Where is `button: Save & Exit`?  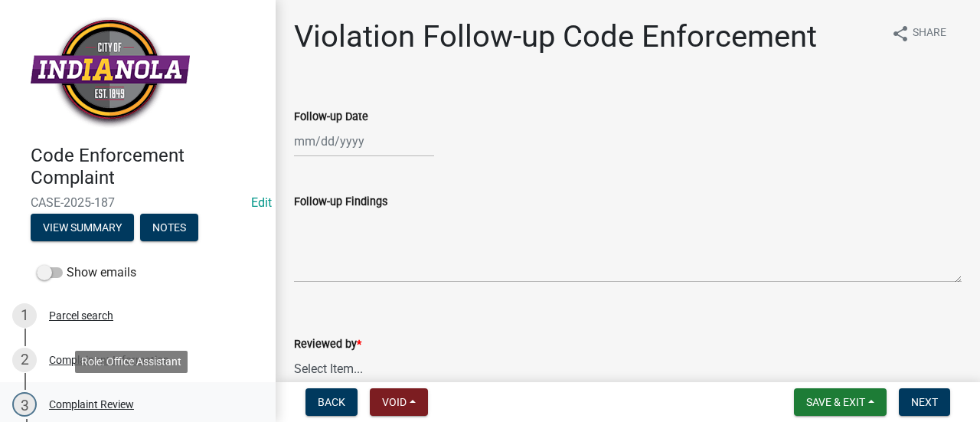 button: Save & Exit is located at coordinates (840, 402).